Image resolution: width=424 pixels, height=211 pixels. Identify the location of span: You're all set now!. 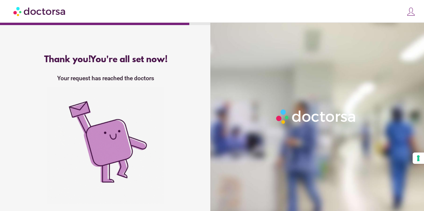
(129, 60).